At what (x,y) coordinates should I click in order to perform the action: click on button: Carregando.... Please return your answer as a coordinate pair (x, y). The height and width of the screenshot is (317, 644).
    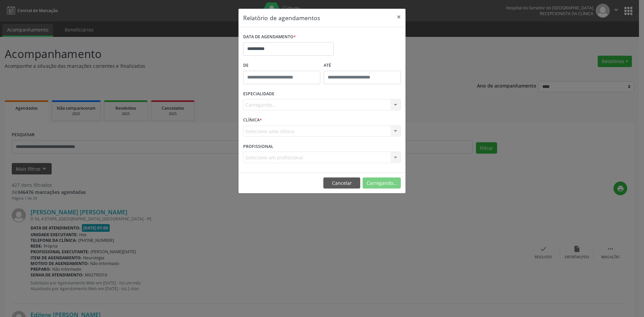
    Looking at the image, I should click on (382, 184).